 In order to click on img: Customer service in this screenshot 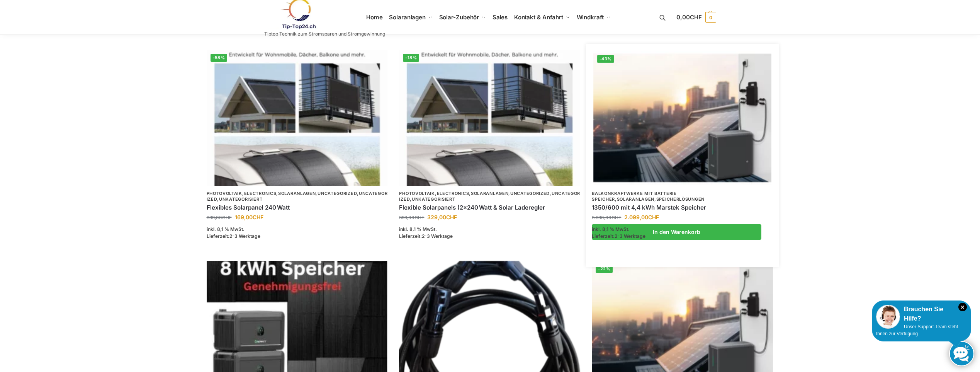, I will do `click(889, 317)`.